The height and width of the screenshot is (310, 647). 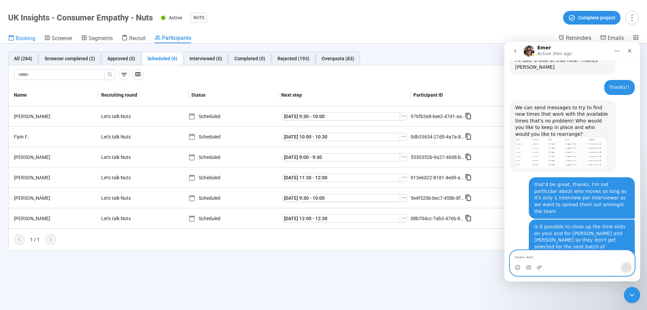 What do you see at coordinates (176, 18) in the screenshot?
I see `span: Active` at bounding box center [176, 18].